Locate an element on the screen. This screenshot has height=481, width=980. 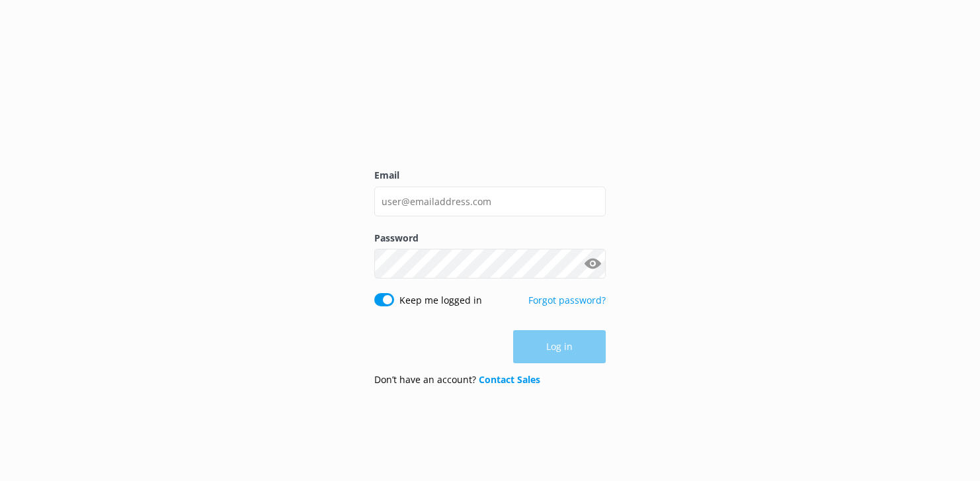
a: Forgot password? is located at coordinates (567, 299).